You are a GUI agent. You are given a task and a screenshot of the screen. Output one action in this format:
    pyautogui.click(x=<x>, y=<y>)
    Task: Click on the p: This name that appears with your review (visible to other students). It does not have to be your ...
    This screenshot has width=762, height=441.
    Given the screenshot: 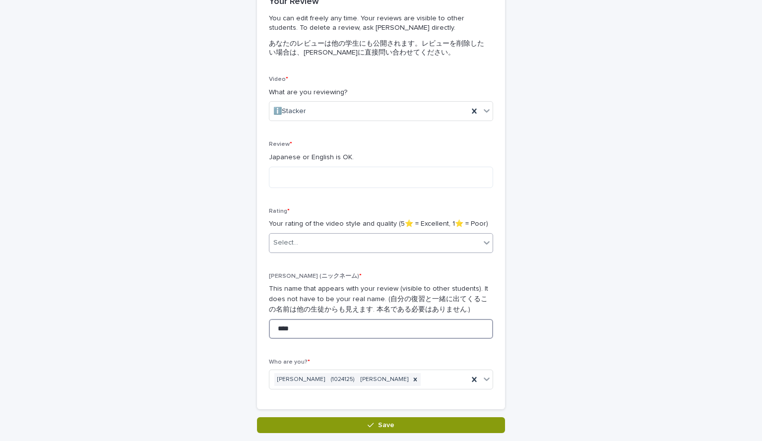 What is the action you would take?
    pyautogui.click(x=381, y=299)
    